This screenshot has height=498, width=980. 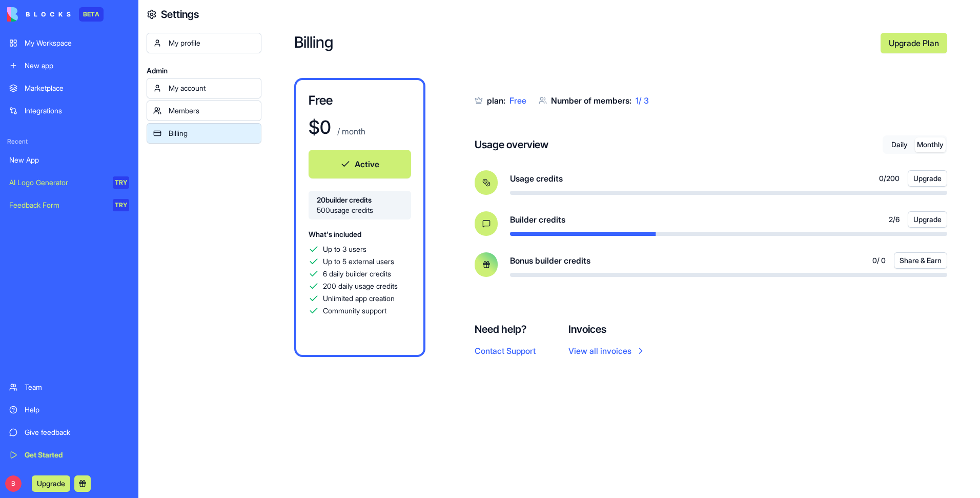 What do you see at coordinates (58, 183) in the screenshot?
I see `div: AI Logo Generator` at bounding box center [58, 183].